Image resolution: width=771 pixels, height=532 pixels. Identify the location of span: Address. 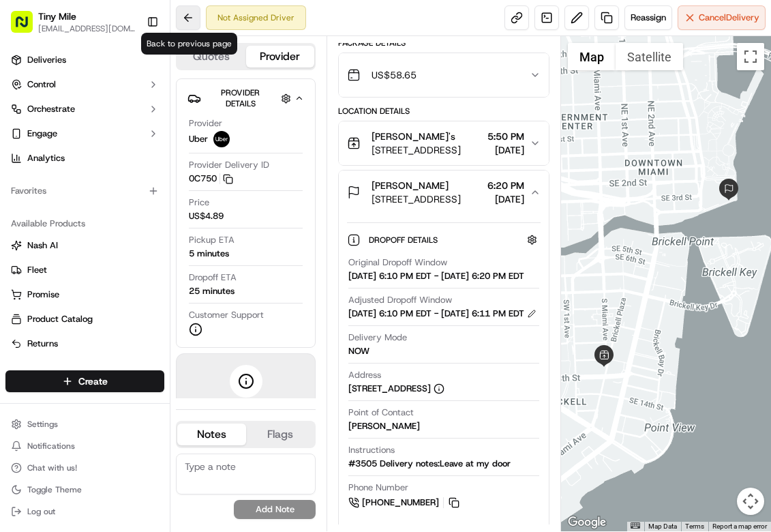
(365, 375).